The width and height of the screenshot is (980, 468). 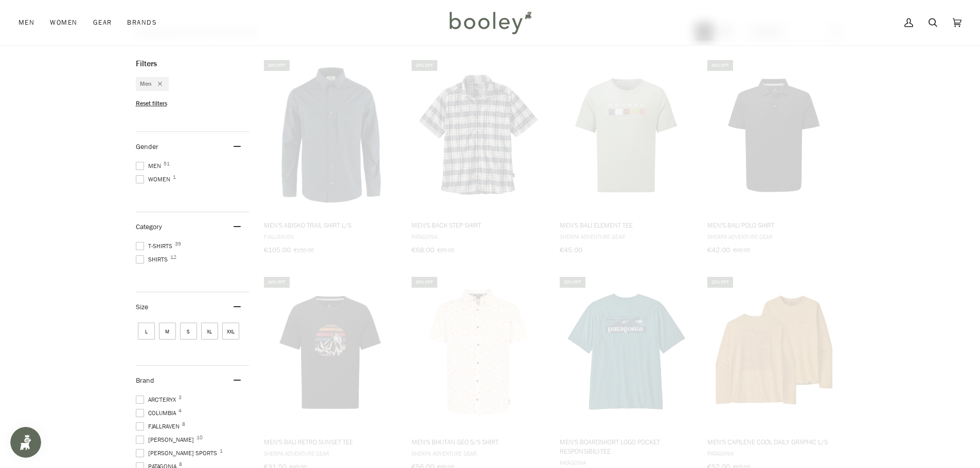 I want to click on span: Brands, so click(x=142, y=22).